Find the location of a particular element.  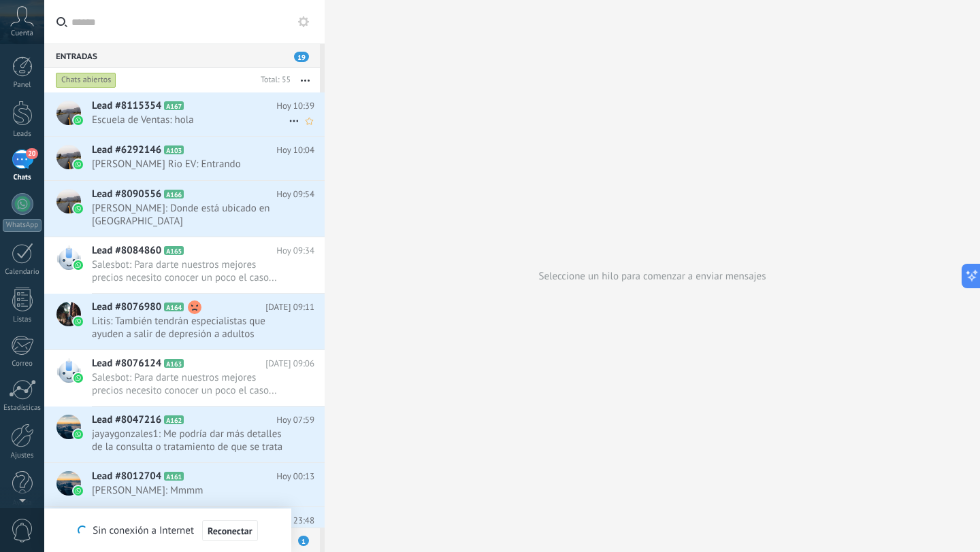

span: A167 is located at coordinates (174, 106).